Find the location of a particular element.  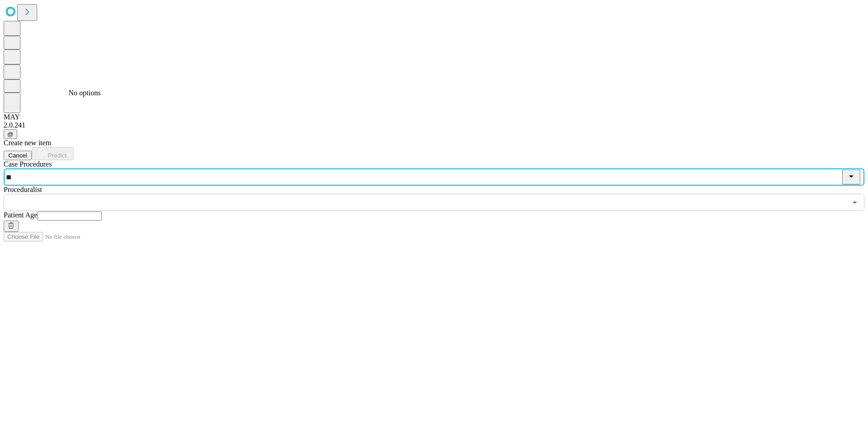

div: MAY is located at coordinates (434, 117).